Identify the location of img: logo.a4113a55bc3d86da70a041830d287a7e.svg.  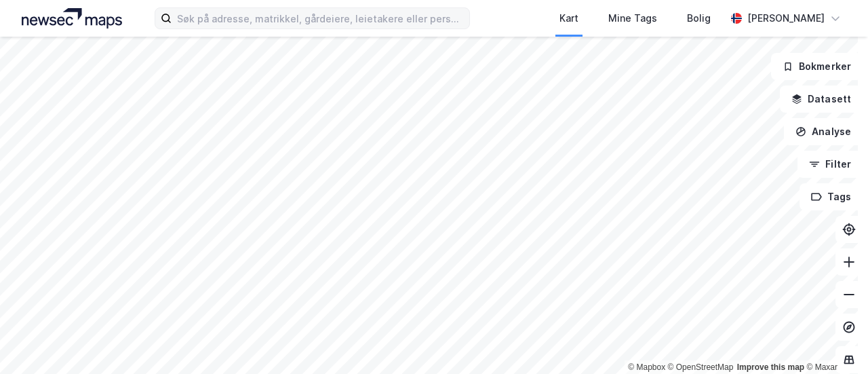
(72, 18).